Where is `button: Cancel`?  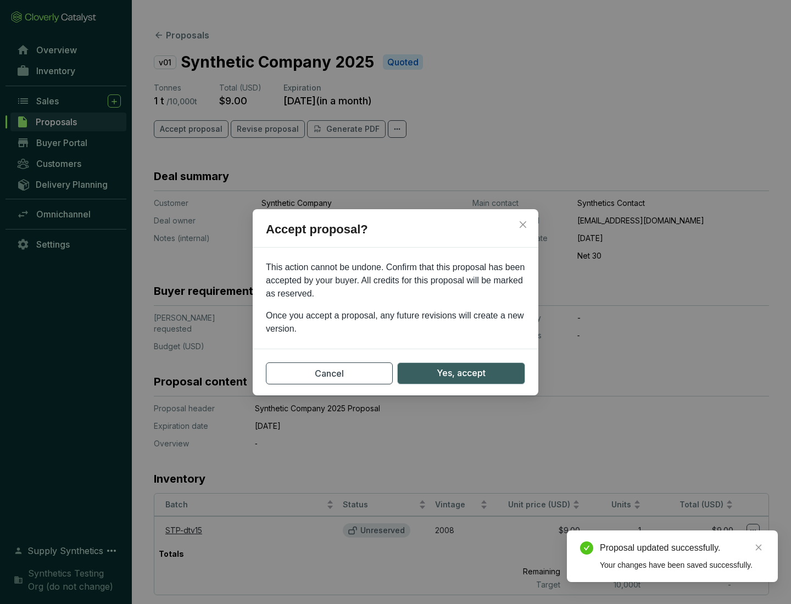 button: Cancel is located at coordinates (329, 373).